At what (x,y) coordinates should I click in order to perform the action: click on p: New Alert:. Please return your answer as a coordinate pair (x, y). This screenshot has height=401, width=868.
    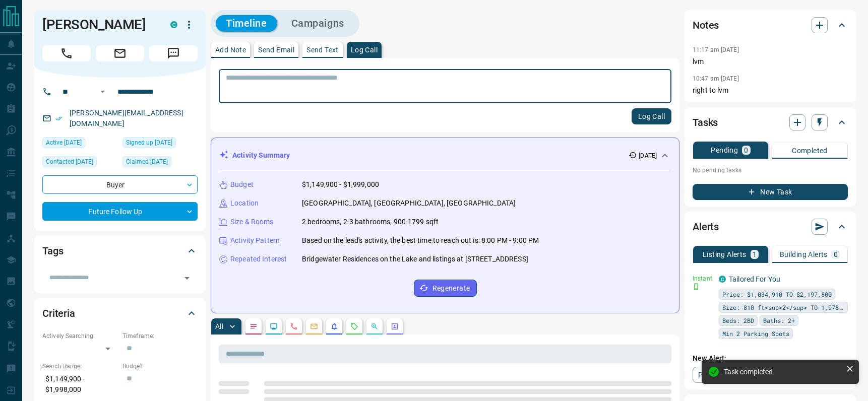
    Looking at the image, I should click on (770, 358).